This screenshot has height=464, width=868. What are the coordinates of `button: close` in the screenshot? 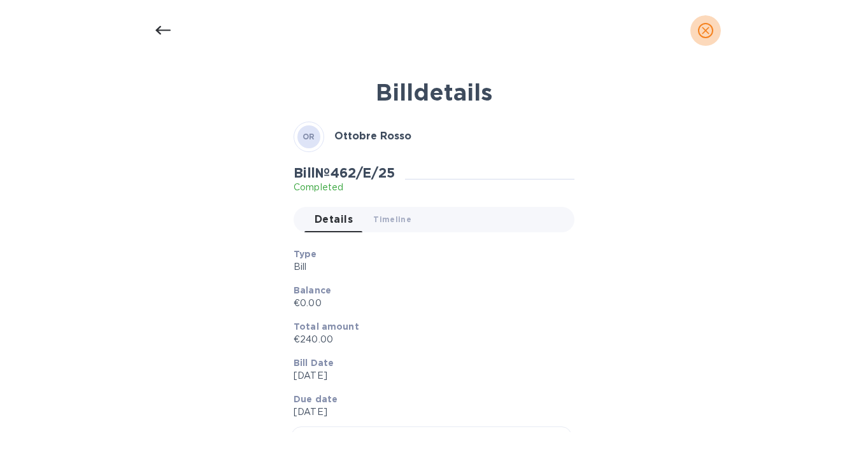 It's located at (705, 31).